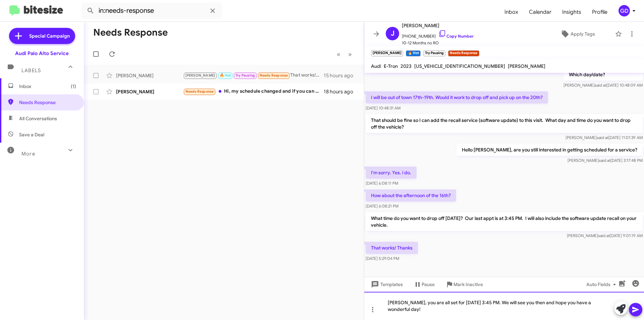 The height and width of the screenshot is (320, 644). Describe the element at coordinates (406, 66) in the screenshot. I see `span: 2023` at that location.